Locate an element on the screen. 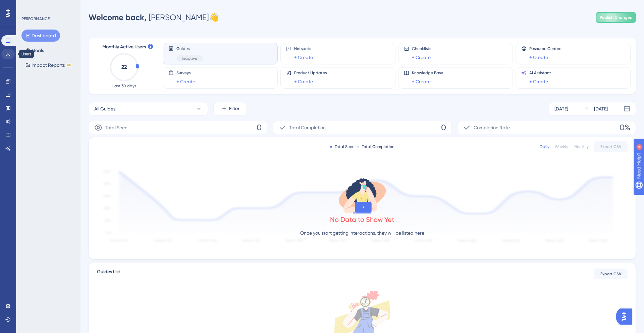 This screenshot has width=644, height=333. span: Surveys is located at coordinates (186, 73).